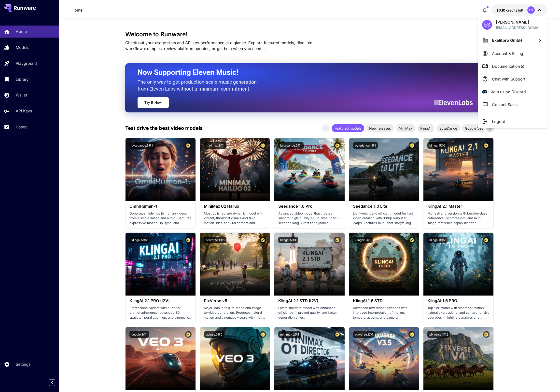 Image resolution: width=560 pixels, height=392 pixels. What do you see at coordinates (508, 66) in the screenshot?
I see `span: Documentation` at bounding box center [508, 66].